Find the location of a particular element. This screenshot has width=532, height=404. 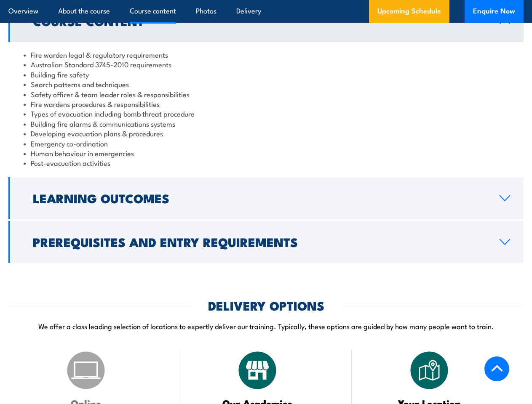

li: Types of evacuation including bomb threat procedure is located at coordinates (266, 113).